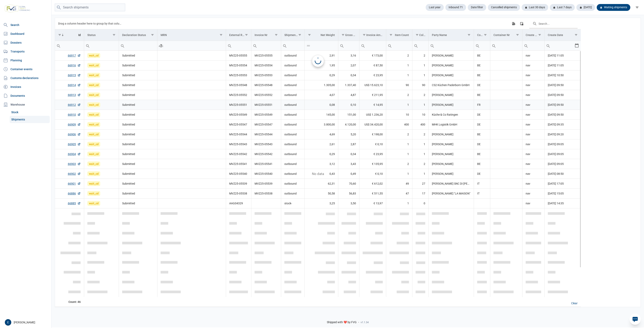 This screenshot has width=644, height=328. What do you see at coordinates (74, 203) in the screenshot?
I see `a: 66885` at bounding box center [74, 203].